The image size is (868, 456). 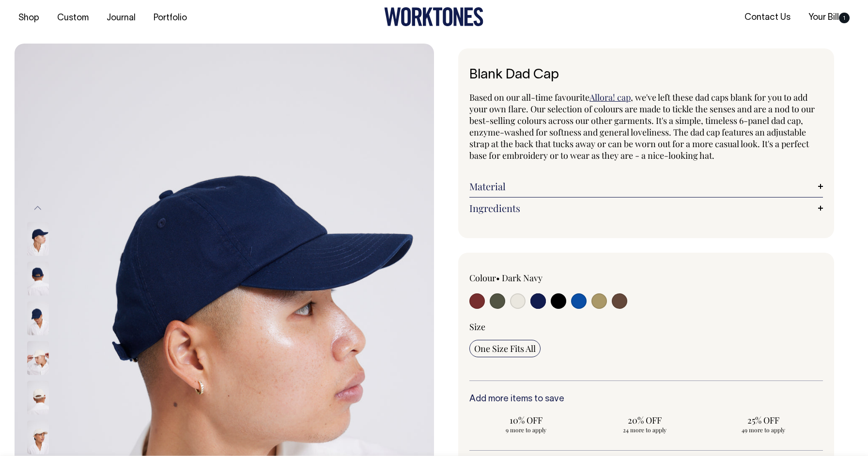 What do you see at coordinates (646, 75) in the screenshot?
I see `h1: Blank Dad Cap` at bounding box center [646, 75].